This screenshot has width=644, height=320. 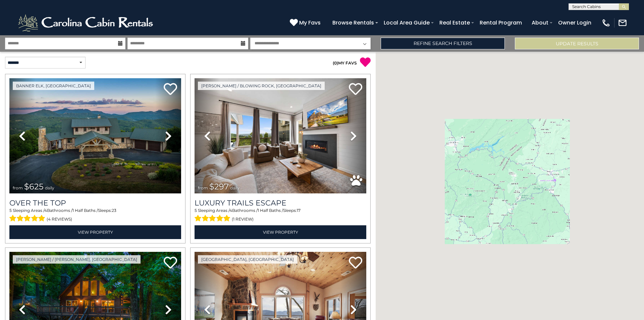 I want to click on a: Browse Rentals, so click(x=353, y=23).